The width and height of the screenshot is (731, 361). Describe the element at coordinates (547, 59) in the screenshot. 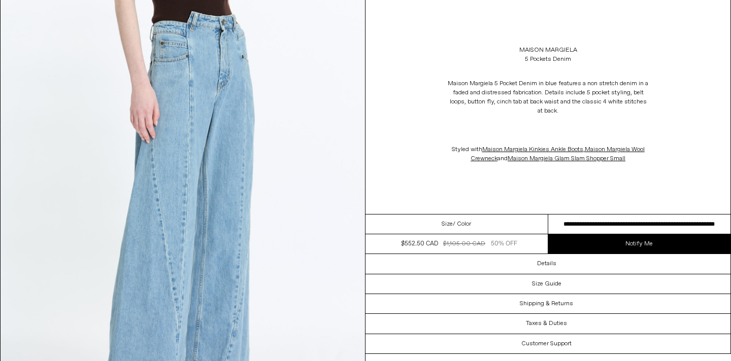

I see `div: 5 Pockets Denim` at that location.